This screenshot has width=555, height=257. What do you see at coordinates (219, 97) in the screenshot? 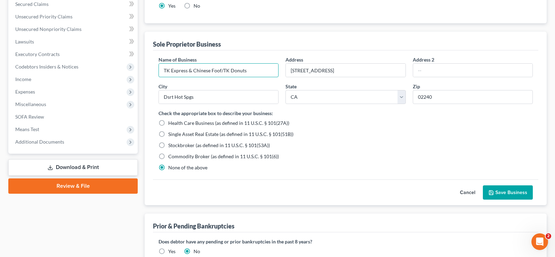
I see `input: Enter city..` at bounding box center [219, 97].